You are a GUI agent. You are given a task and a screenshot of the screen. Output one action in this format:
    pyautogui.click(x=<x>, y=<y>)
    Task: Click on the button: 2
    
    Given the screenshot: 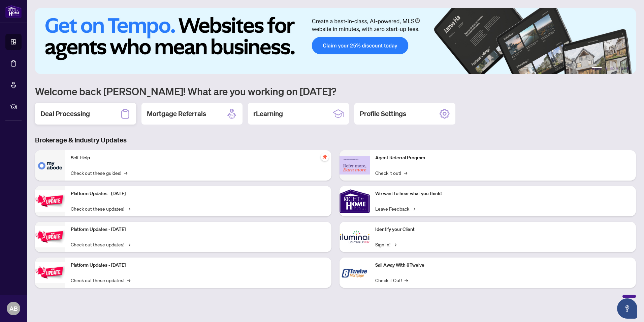 What is the action you would take?
    pyautogui.click(x=607, y=68)
    